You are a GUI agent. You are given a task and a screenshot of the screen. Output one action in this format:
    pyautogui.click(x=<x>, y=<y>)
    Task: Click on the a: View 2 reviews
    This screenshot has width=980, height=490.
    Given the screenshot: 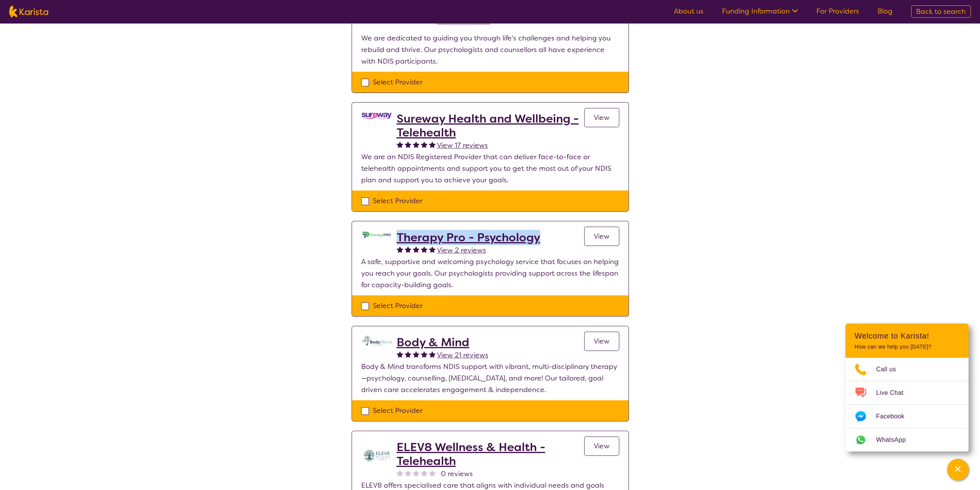 What is the action you would take?
    pyautogui.click(x=461, y=250)
    